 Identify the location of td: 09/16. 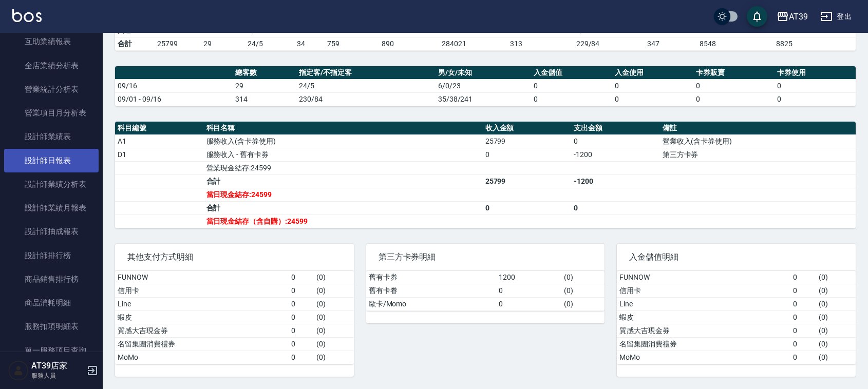
(174, 86).